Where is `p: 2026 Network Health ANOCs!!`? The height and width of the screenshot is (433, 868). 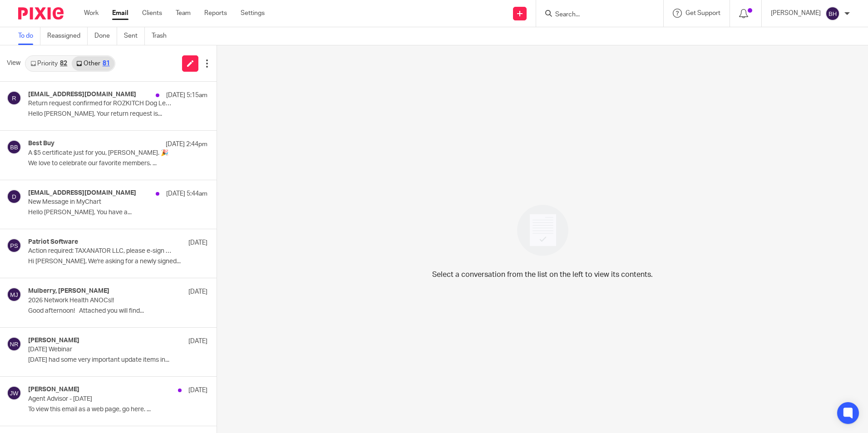
p: 2026 Network Health ANOCs!! is located at coordinates (100, 301).